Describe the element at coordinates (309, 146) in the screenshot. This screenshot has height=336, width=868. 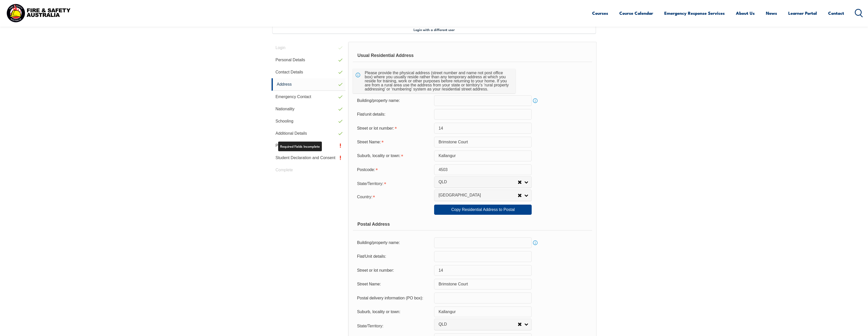
I see `a: Privacy Notice & Policy` at that location.